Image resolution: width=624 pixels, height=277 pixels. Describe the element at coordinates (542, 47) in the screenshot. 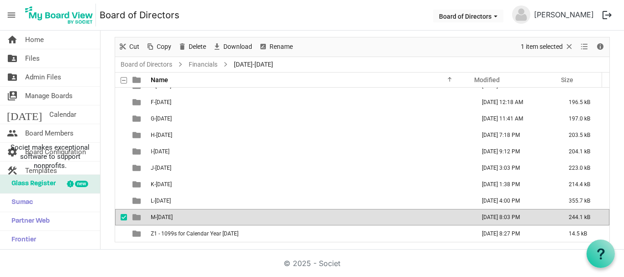

I see `span: 1 item selected` at that location.